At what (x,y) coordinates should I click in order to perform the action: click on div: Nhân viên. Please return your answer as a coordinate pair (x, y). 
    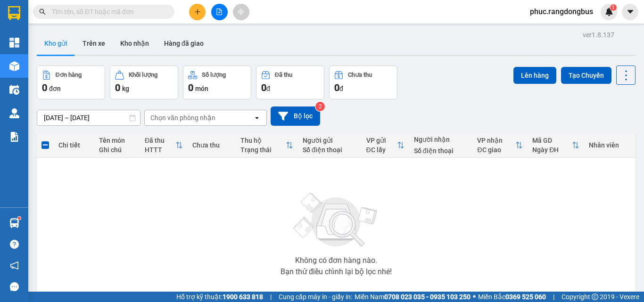
    Looking at the image, I should click on (610, 145).